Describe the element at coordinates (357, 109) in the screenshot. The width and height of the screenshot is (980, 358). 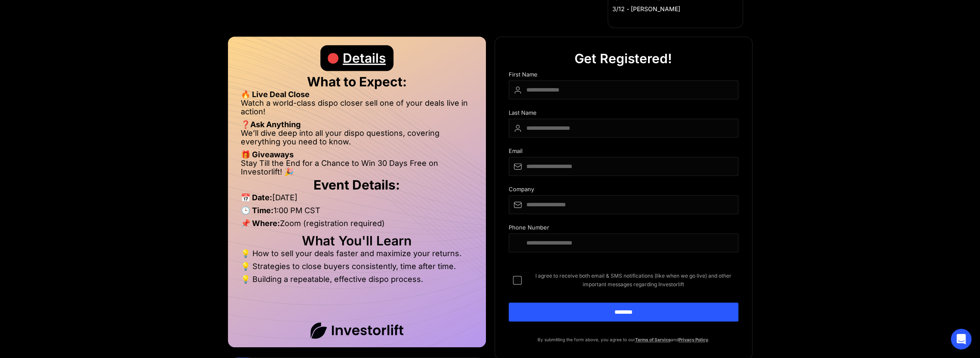
I see `li: Watch a world-class dispo closer sell one of your deals live in action!` at that location.